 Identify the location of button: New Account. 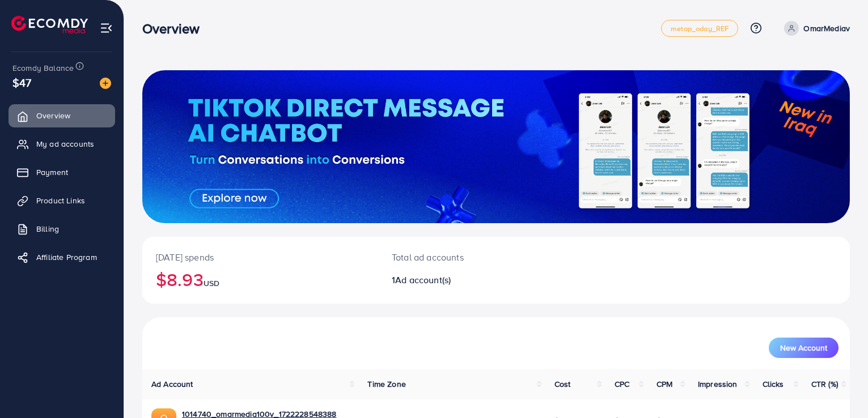
(803, 348).